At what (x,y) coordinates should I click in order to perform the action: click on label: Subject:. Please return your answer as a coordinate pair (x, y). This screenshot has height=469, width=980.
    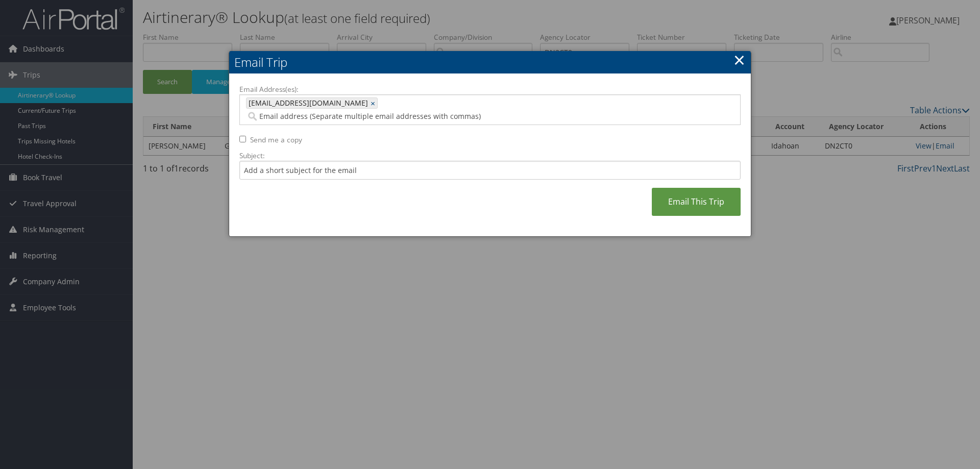
    Looking at the image, I should click on (490, 156).